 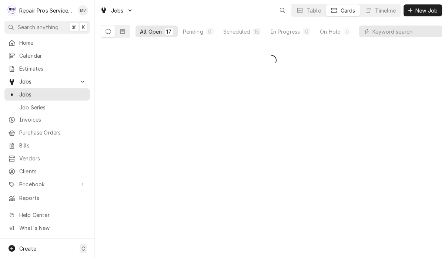 I want to click on span: Invoices, so click(x=53, y=120).